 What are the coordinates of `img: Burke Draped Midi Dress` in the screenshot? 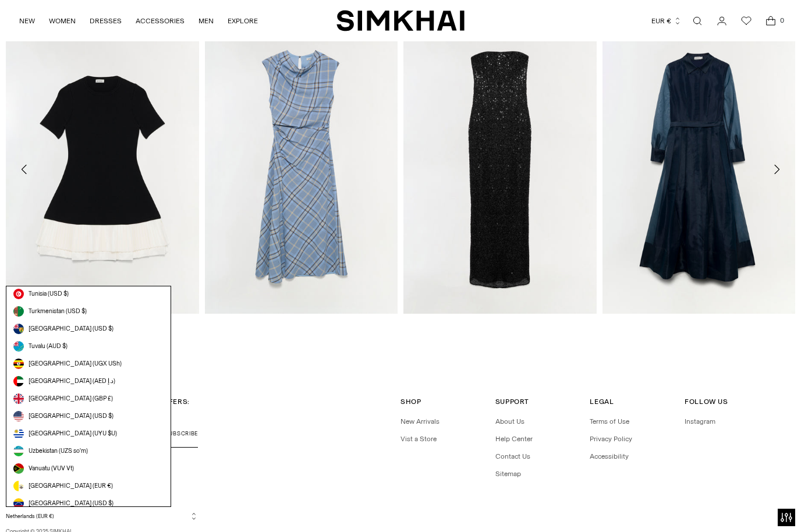 It's located at (302, 168).